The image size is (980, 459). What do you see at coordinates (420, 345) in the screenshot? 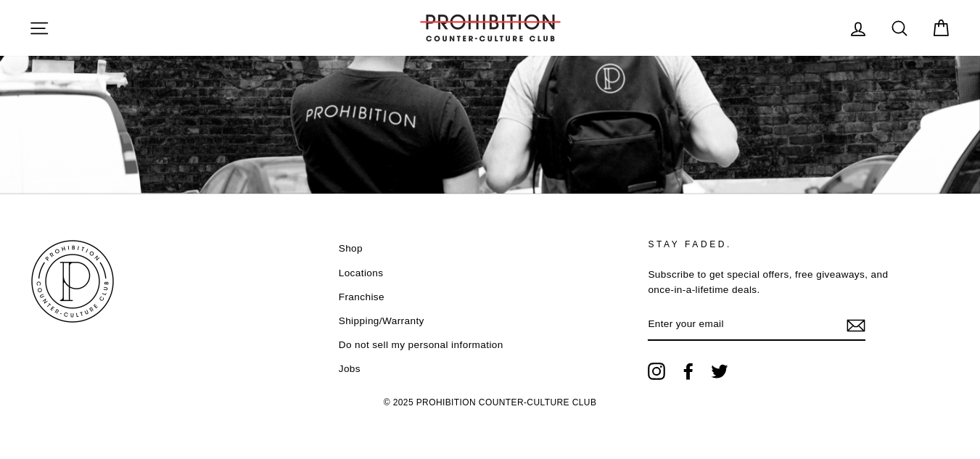
I see `a: Do not sell my personal information` at bounding box center [420, 345].